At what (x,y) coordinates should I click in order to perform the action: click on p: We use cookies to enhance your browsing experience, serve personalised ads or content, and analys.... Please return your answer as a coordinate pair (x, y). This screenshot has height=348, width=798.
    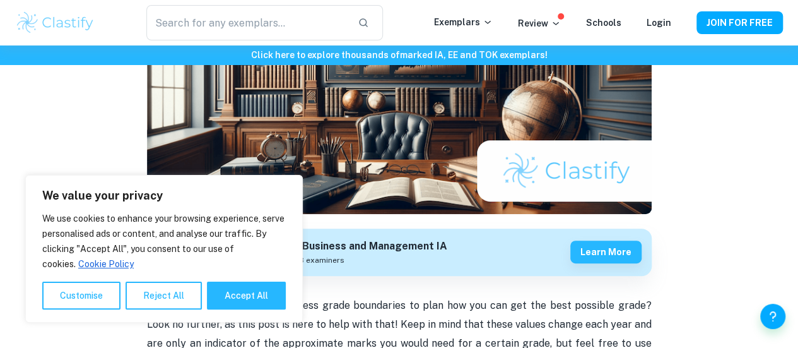
    Looking at the image, I should click on (164, 241).